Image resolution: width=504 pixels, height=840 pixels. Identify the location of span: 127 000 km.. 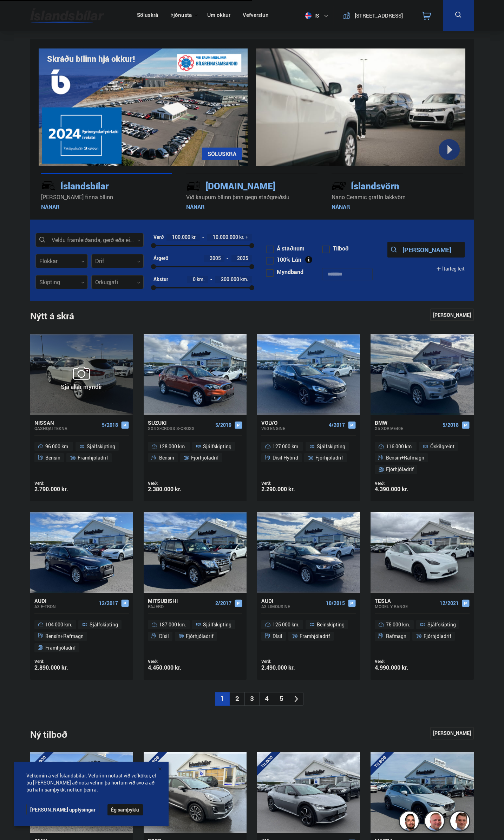
(286, 446).